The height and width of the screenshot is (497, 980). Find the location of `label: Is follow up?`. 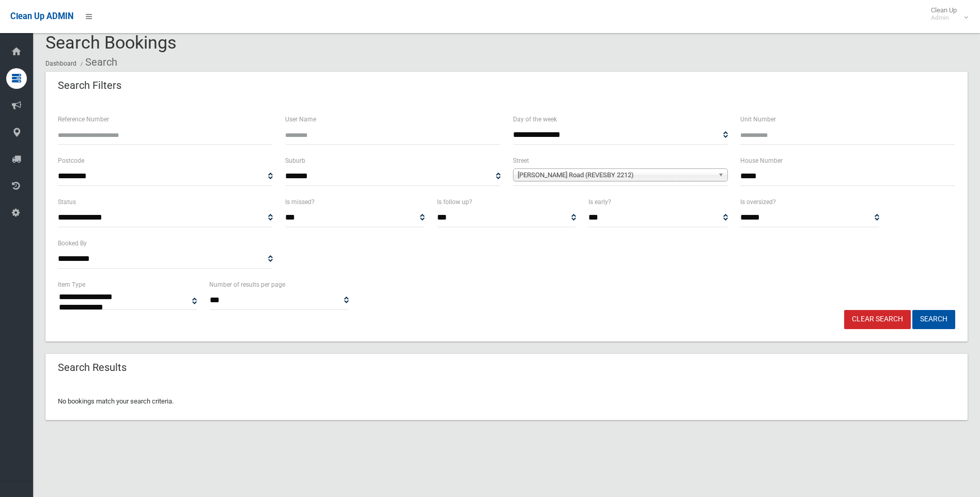

label: Is follow up? is located at coordinates (454, 202).